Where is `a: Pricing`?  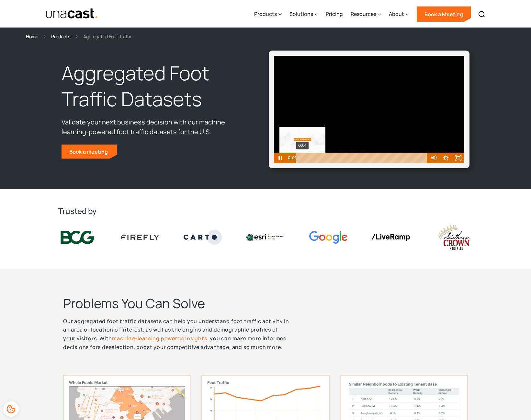
a: Pricing is located at coordinates (334, 14).